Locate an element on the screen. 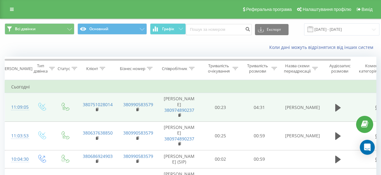  button: Експорт is located at coordinates (271, 30).